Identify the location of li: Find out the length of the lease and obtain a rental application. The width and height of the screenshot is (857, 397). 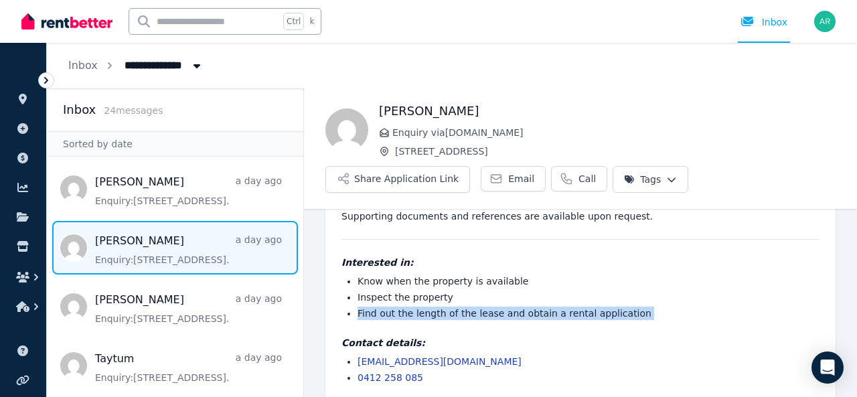
(589, 313).